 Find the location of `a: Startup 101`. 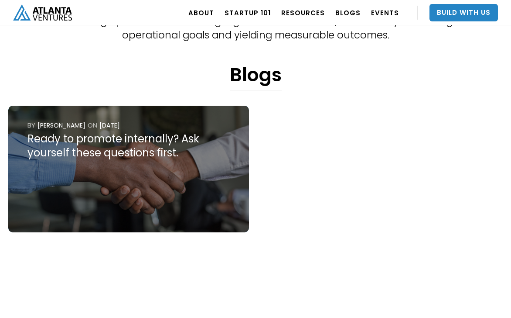

a: Startup 101 is located at coordinates (248, 13).